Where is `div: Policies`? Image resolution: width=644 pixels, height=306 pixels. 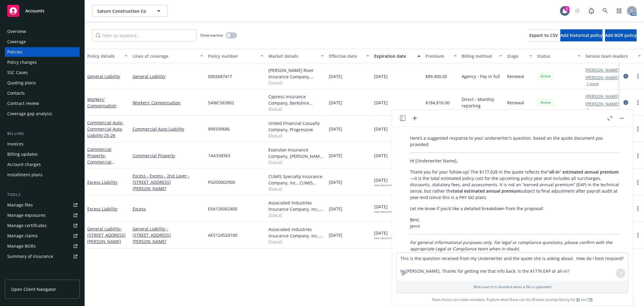 div: Policies is located at coordinates (15, 52).